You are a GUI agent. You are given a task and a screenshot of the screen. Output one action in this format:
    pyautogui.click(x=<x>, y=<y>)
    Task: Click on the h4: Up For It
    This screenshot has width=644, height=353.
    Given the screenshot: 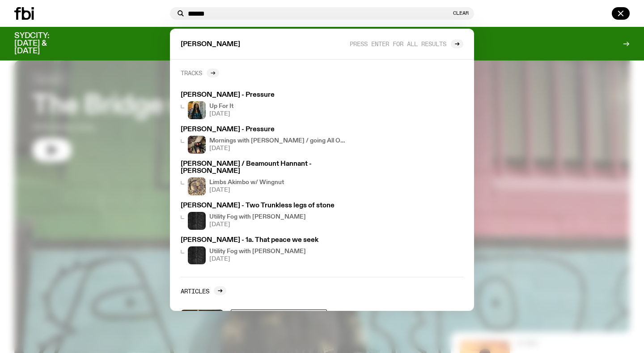 What is the action you would take?
    pyautogui.click(x=221, y=106)
    